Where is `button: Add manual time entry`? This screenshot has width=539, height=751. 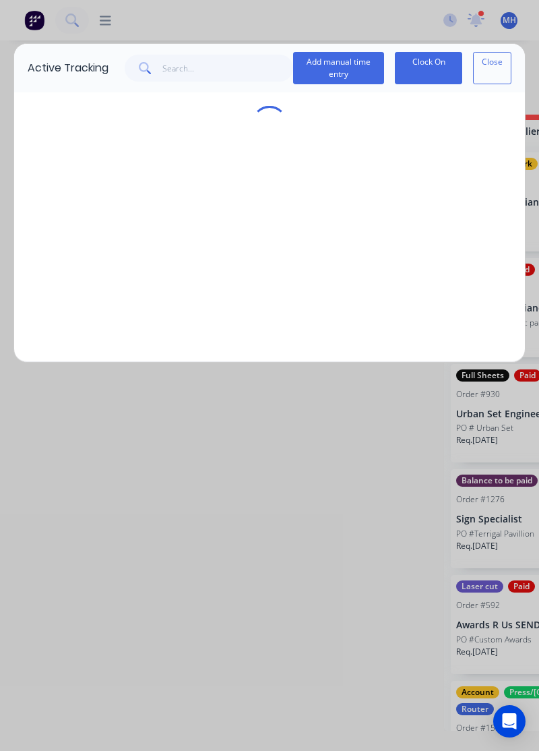 button: Add manual time entry is located at coordinates (338, 68).